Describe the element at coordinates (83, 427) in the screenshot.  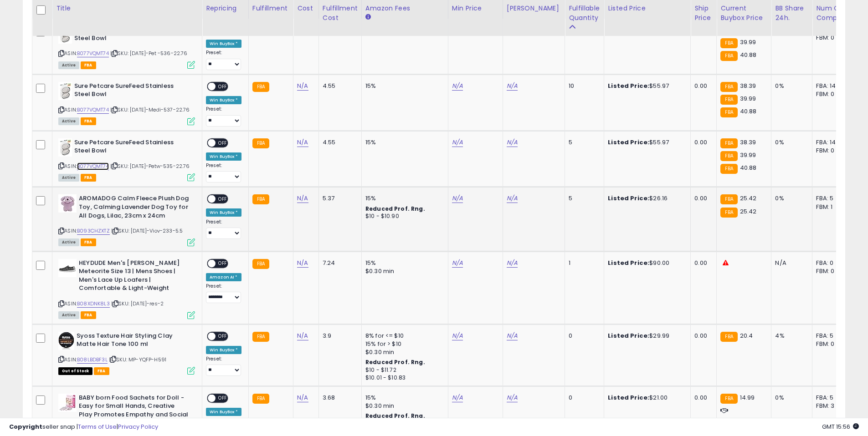
I see `div: seller snap | |` at that location.